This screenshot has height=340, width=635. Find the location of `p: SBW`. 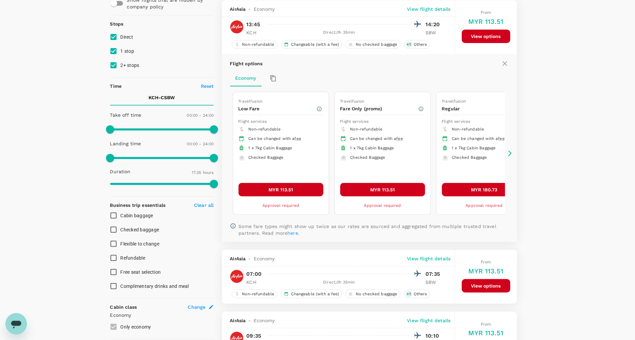

p: SBW is located at coordinates (434, 283).